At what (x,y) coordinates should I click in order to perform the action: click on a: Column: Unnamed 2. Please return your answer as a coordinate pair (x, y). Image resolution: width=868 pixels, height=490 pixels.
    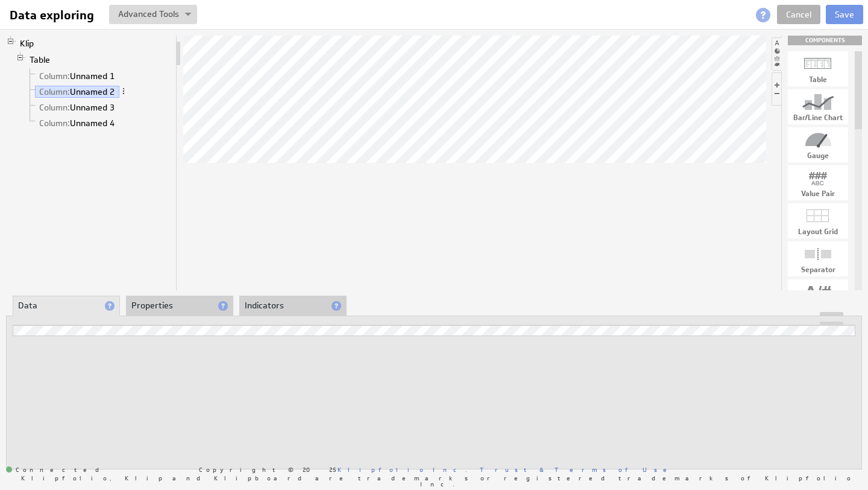
    Looking at the image, I should click on (77, 92).